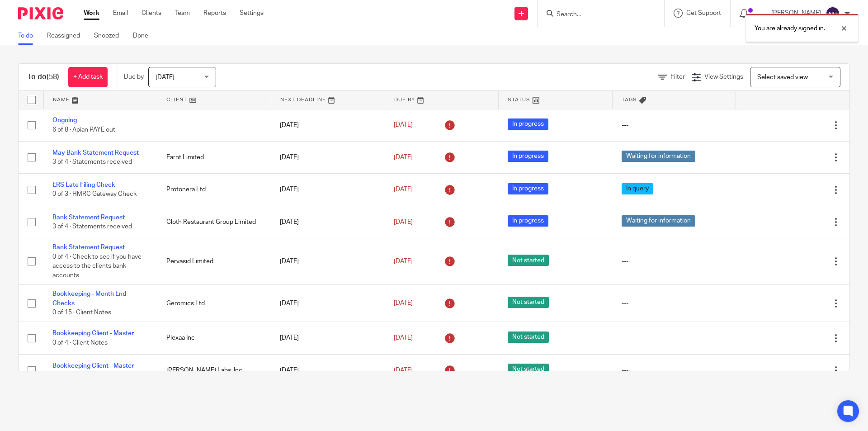  What do you see at coordinates (80, 343) in the screenshot?
I see `span: 0 of 4 · Client Notes` at bounding box center [80, 343].